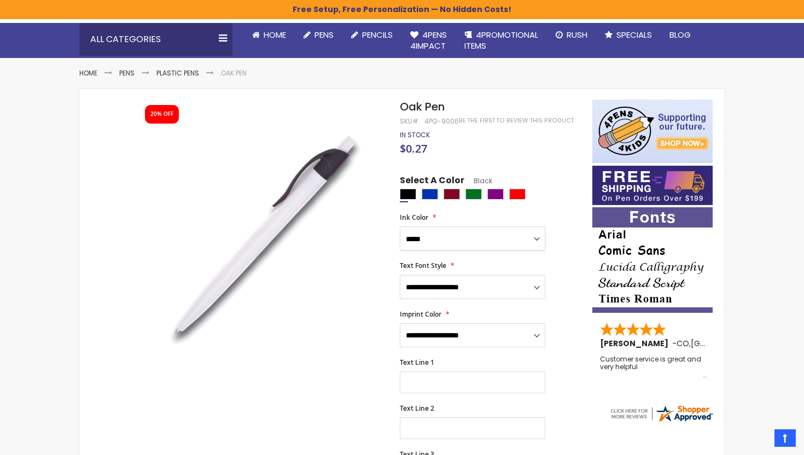  I want to click on a: Pencils, so click(372, 35).